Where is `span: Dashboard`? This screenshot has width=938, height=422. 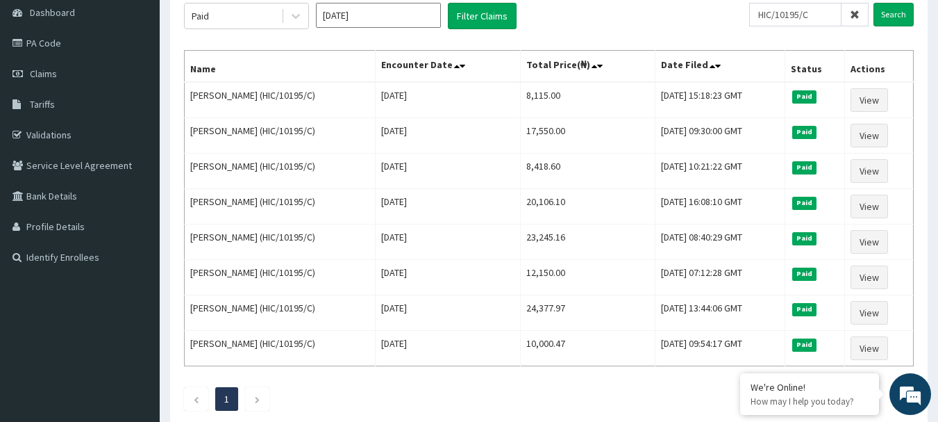 span: Dashboard is located at coordinates (52, 12).